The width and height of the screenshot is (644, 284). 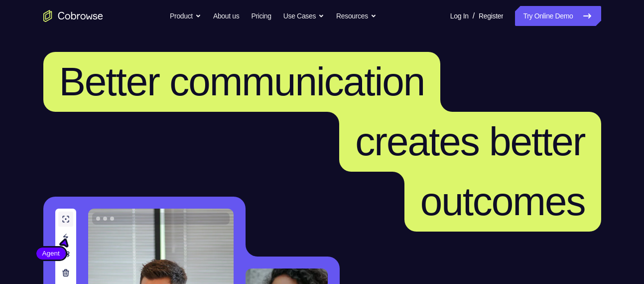 What do you see at coordinates (356, 16) in the screenshot?
I see `button: Resources` at bounding box center [356, 16].